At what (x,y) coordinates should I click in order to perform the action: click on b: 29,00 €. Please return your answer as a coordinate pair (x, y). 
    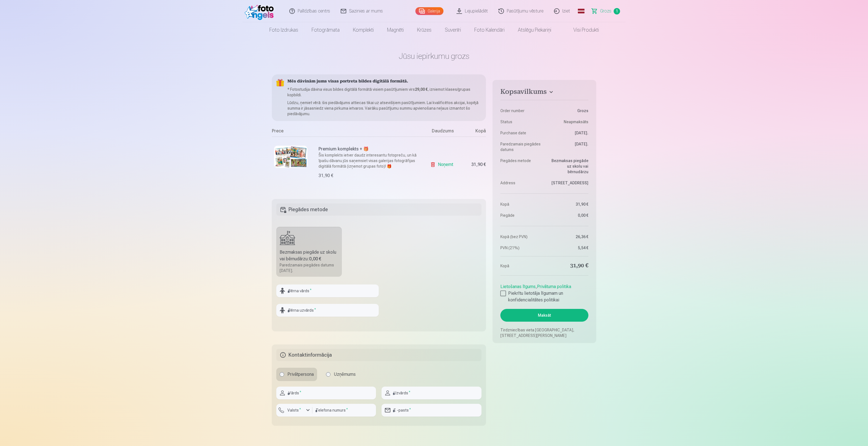
    Looking at the image, I should click on (421, 89).